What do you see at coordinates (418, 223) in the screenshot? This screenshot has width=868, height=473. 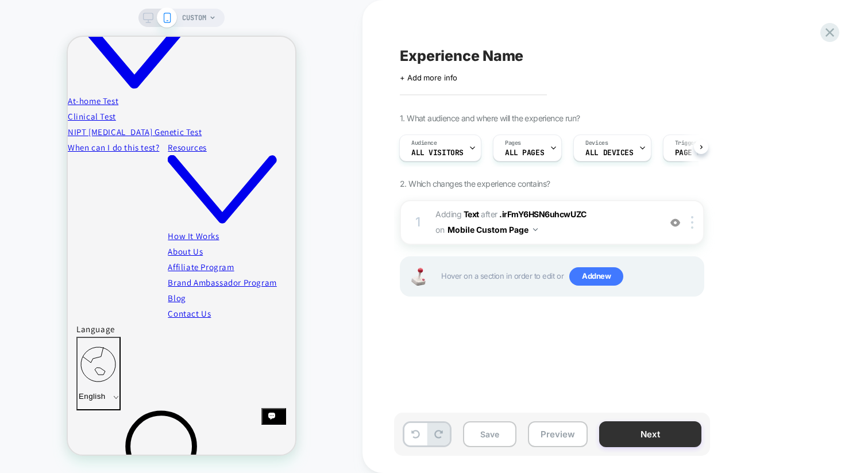 I see `div: 1` at bounding box center [418, 223].